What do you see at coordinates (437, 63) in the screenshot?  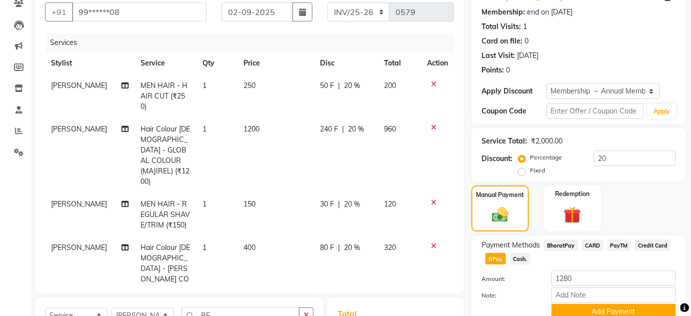 I see `th: Action` at bounding box center [437, 63].